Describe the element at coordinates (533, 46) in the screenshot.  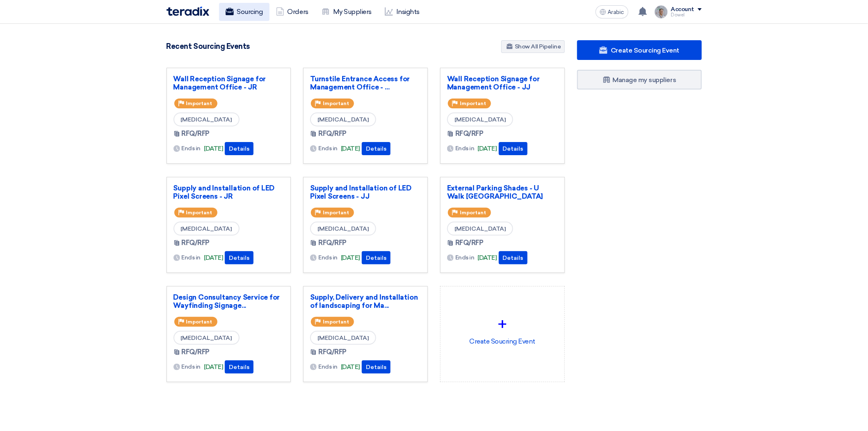
I see `a: Show All Pipeline` at that location.